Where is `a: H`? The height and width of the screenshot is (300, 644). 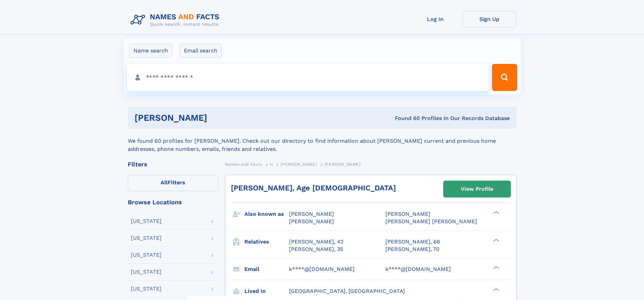
a: H is located at coordinates (272, 164).